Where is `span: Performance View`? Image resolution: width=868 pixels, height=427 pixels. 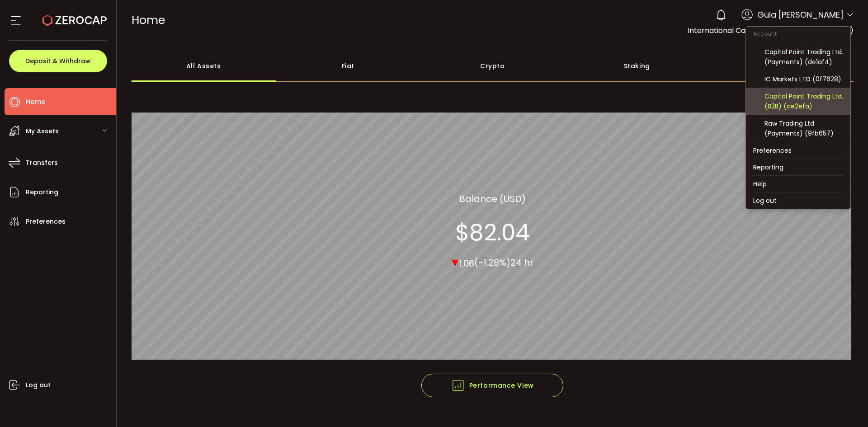
span: Performance View is located at coordinates (492, 386).